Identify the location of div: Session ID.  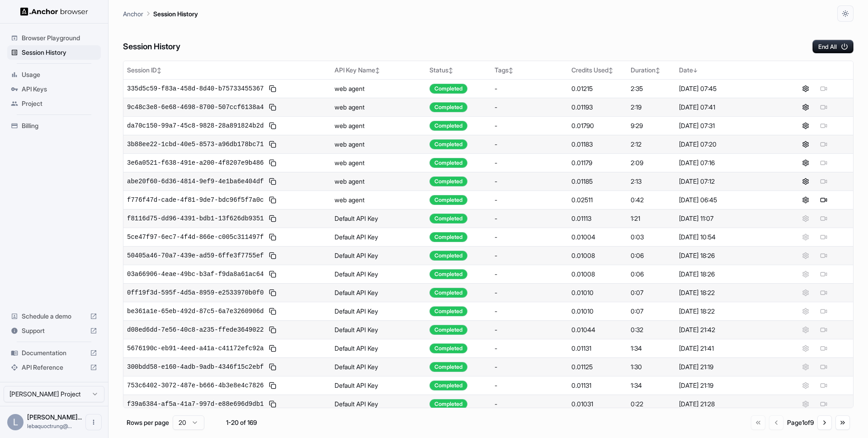
(227, 70).